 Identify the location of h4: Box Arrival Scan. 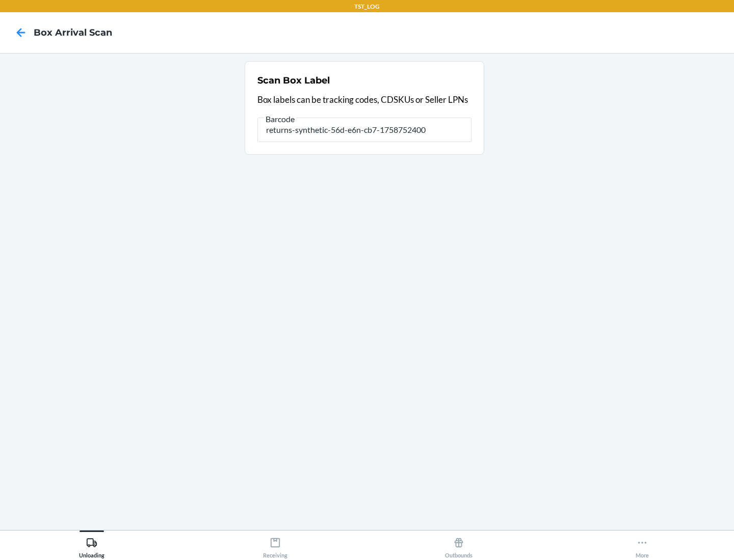
(73, 33).